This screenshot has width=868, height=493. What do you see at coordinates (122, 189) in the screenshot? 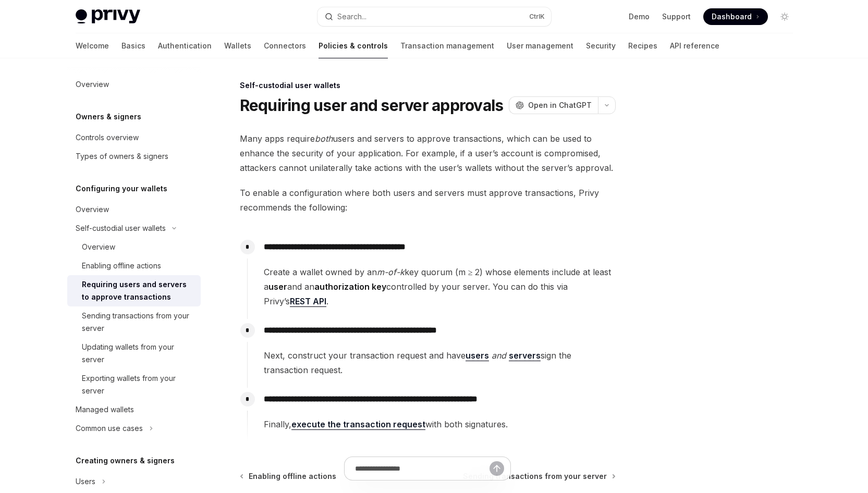
I see `h5: Configuring your wallets` at bounding box center [122, 189].